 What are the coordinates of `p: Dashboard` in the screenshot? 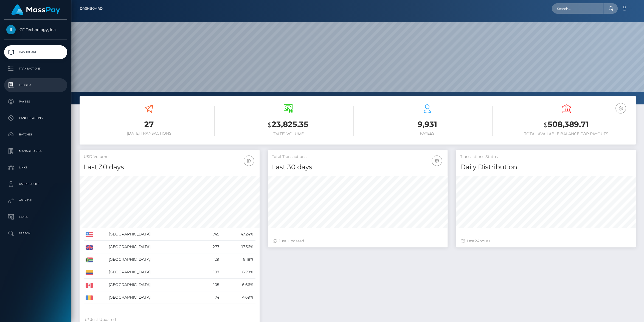 It's located at (36, 52).